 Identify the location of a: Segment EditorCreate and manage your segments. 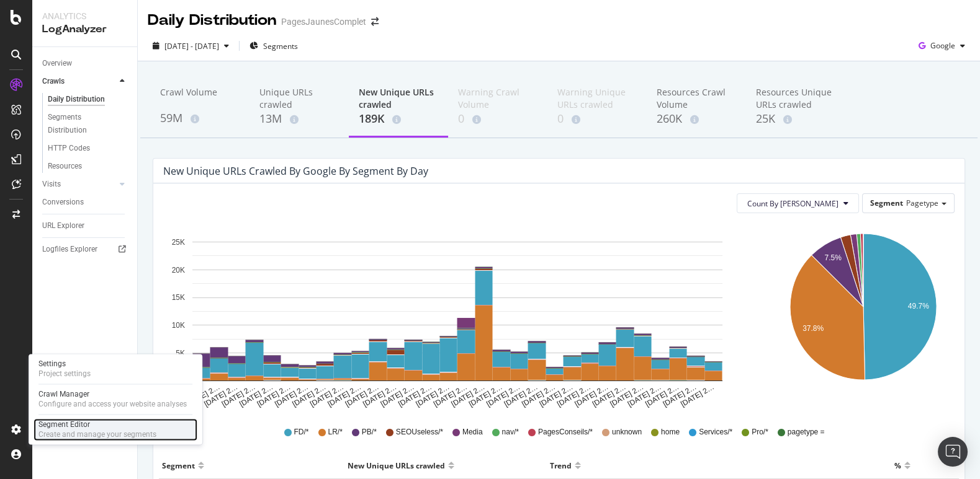
(115, 430).